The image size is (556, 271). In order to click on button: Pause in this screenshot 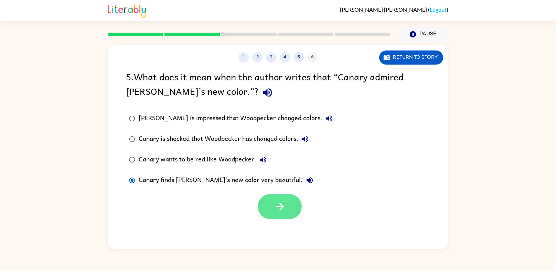, I will do `click(423, 34)`.